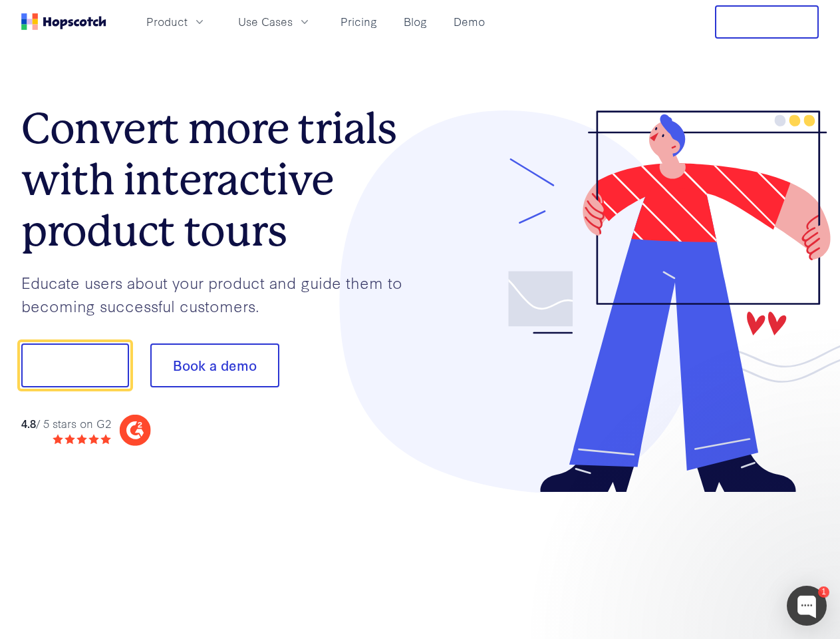  What do you see at coordinates (177, 22) in the screenshot?
I see `button: Product` at bounding box center [177, 22].